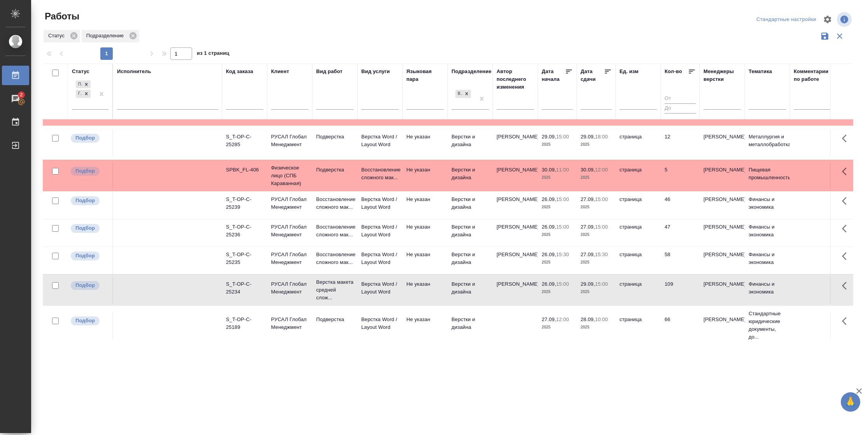 The image size is (868, 435). Describe the element at coordinates (515, 79) in the screenshot. I see `div: Автор последнего изменения` at that location.